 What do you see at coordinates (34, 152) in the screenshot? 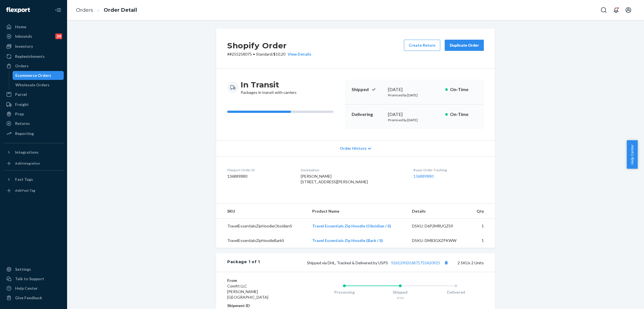
I see `button: Integrations` at bounding box center [34, 152].